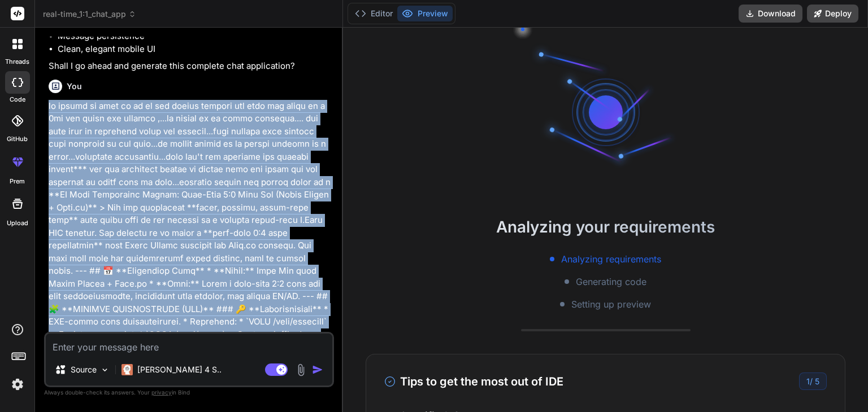  What do you see at coordinates (373, 14) in the screenshot?
I see `button: Editor` at bounding box center [373, 14].